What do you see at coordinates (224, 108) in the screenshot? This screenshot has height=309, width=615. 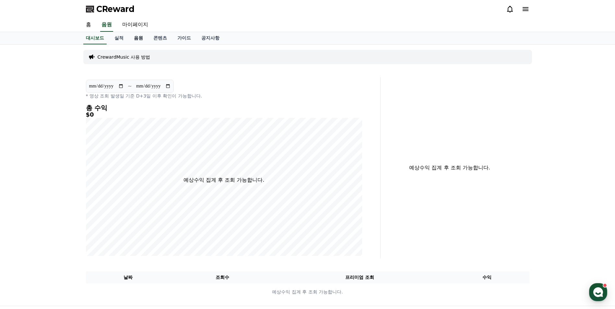 I see `h4: 총 수익` at bounding box center [224, 108].